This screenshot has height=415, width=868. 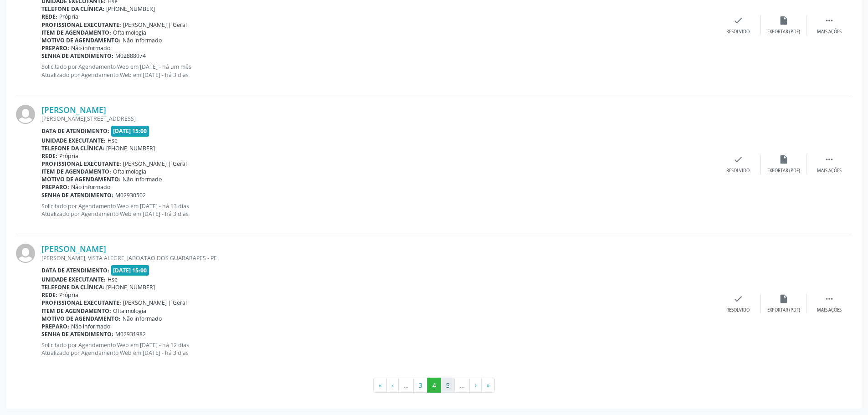 What do you see at coordinates (476, 385) in the screenshot?
I see `button: Go to next page` at bounding box center [476, 385].